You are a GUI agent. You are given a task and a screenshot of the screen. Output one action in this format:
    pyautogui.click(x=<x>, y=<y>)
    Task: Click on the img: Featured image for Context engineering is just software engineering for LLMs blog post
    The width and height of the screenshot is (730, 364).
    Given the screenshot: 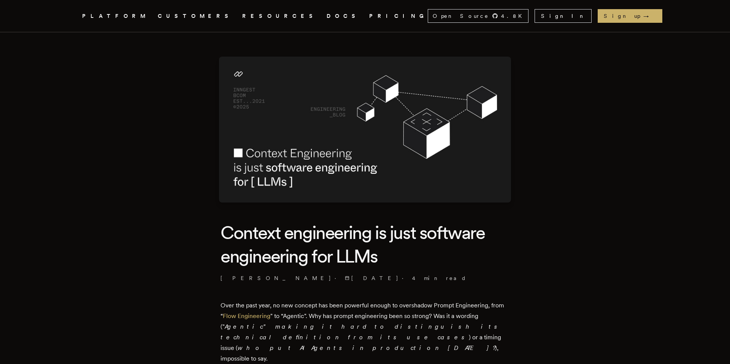 What is the action you would take?
    pyautogui.click(x=365, y=130)
    